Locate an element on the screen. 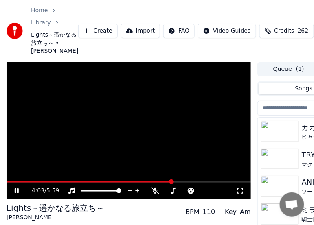 This screenshot has height=225, width=314. div: Lights～遥かなる旅立ち～ is located at coordinates (55, 208).